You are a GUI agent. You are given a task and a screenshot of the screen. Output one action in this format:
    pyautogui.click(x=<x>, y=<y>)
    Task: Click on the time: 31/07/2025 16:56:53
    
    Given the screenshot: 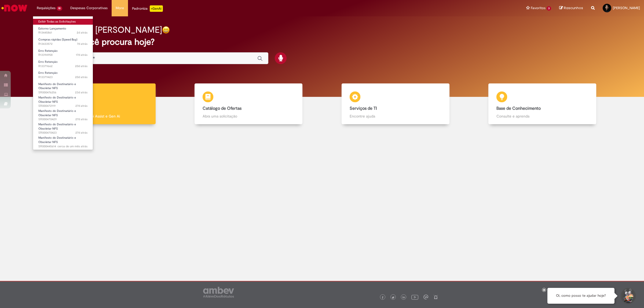 What is the action you would take?
    pyautogui.click(x=81, y=133)
    